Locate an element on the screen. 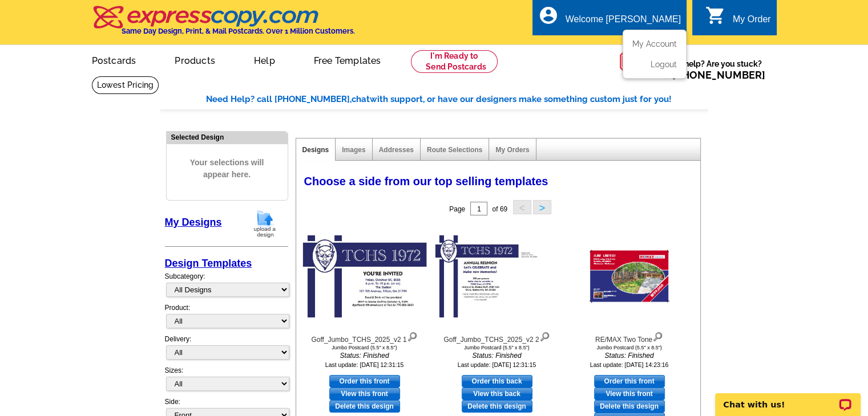 This screenshot has height=416, width=868. a: Same Day Design, Print, & Mail Postcards. Over 1 Million Customers. is located at coordinates (223, 24).